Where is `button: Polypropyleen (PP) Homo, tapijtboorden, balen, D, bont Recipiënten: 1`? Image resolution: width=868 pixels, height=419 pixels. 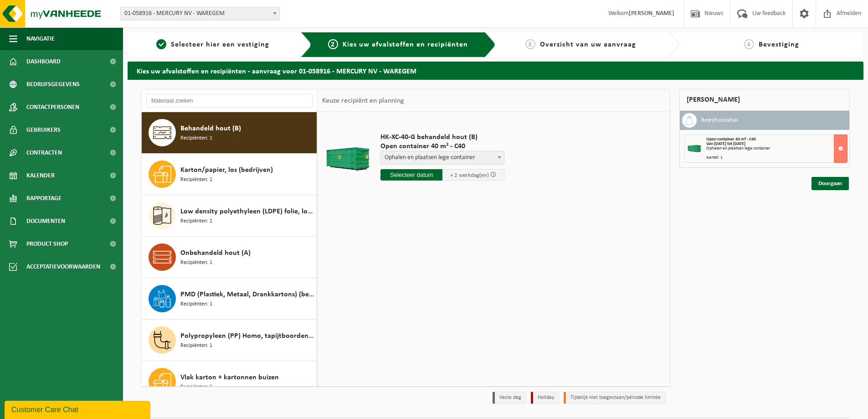 button: Polypropyleen (PP) Homo, tapijtboorden, balen, D, bont Recipiënten: 1 is located at coordinates (229, 340).